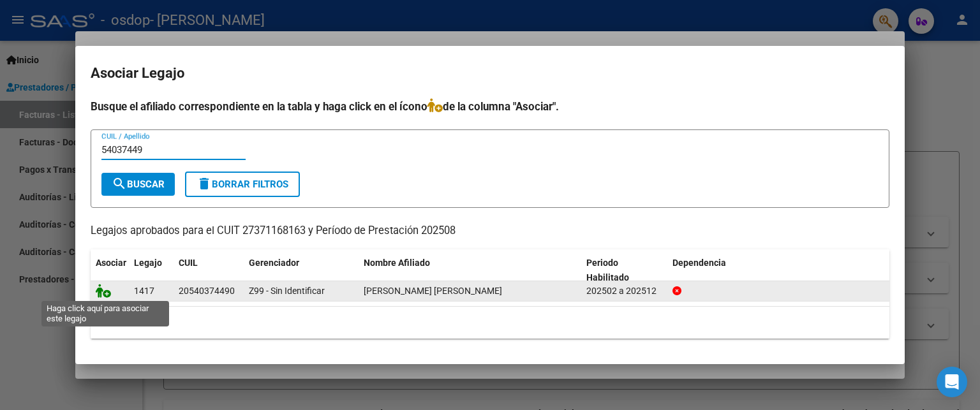  Describe the element at coordinates (148, 263) in the screenshot. I see `span: Legajo` at that location.